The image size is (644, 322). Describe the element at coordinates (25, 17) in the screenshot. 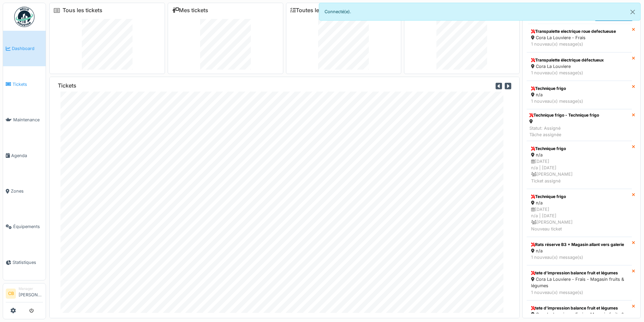

I see `img: Badge_color-CXgf-gQk.svg` at that location.